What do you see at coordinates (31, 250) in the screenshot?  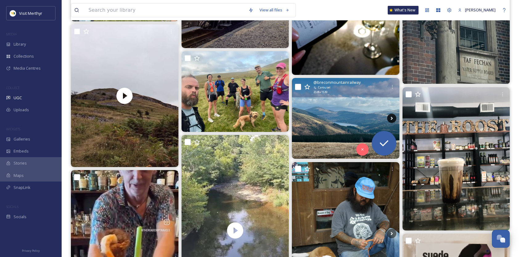 I see `span: Privacy Policy` at bounding box center [31, 250].